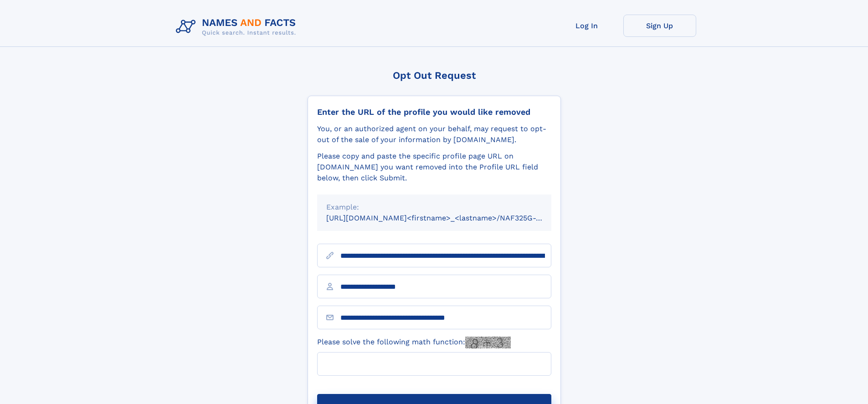 This screenshot has height=404, width=868. What do you see at coordinates (435, 75) in the screenshot?
I see `div: Opt Out Request` at bounding box center [435, 75].